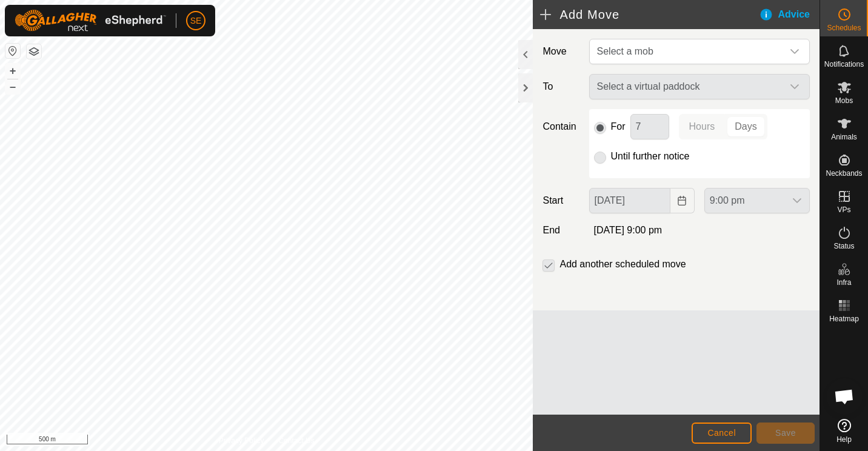  I want to click on span: Neckbands, so click(844, 173).